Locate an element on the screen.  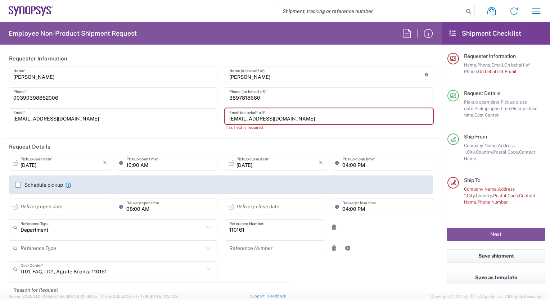
button: Save as template is located at coordinates (496, 278).